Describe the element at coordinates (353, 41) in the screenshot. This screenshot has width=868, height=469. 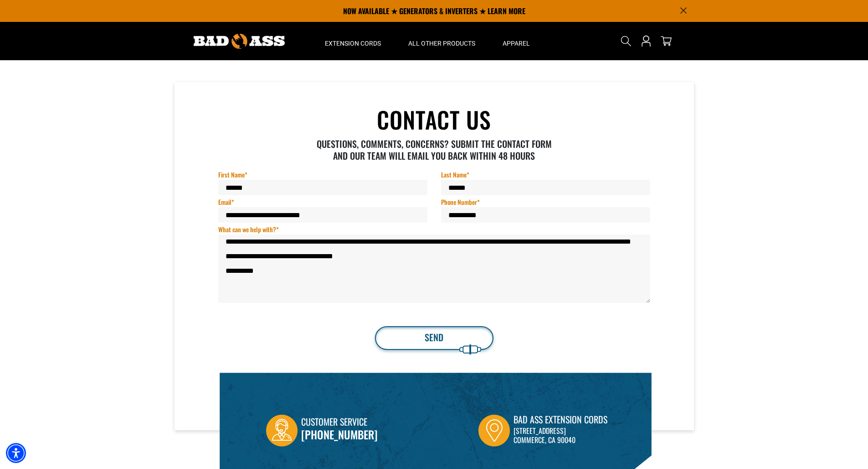
I see `summary: Extension Cords` at that location.